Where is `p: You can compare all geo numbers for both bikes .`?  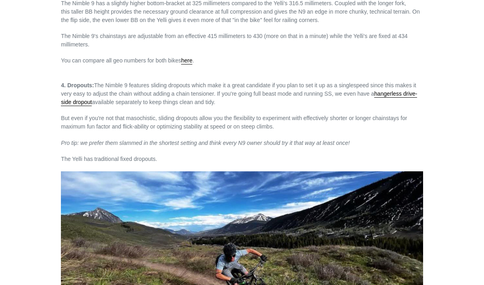 p: You can compare all geo numbers for both bikes . is located at coordinates (242, 60).